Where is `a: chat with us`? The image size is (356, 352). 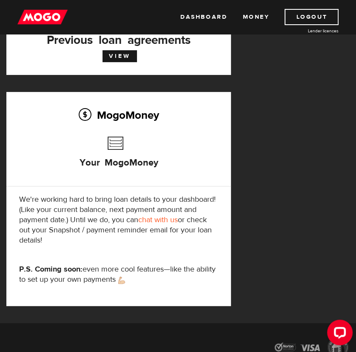
a: chat with us is located at coordinates (158, 219).